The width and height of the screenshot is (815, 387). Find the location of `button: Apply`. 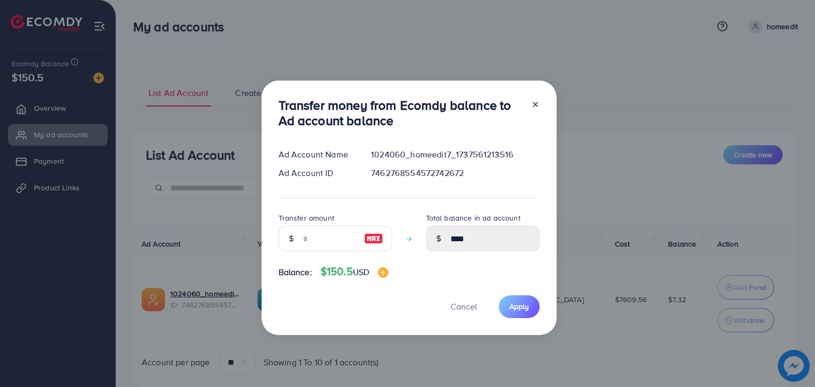

button: Apply is located at coordinates (519, 307).